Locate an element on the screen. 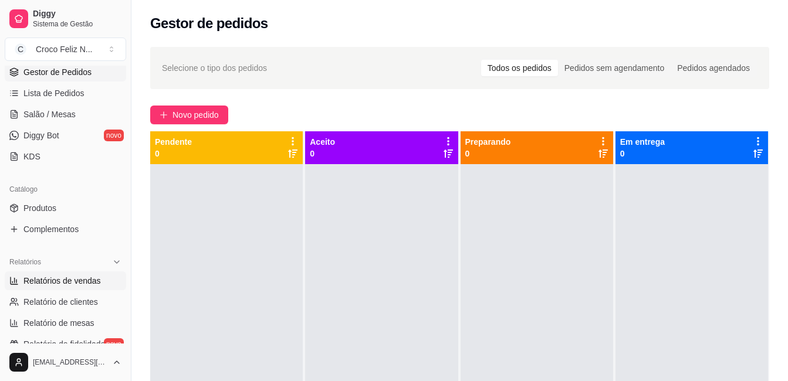  div: Catálogo is located at coordinates (65, 190).